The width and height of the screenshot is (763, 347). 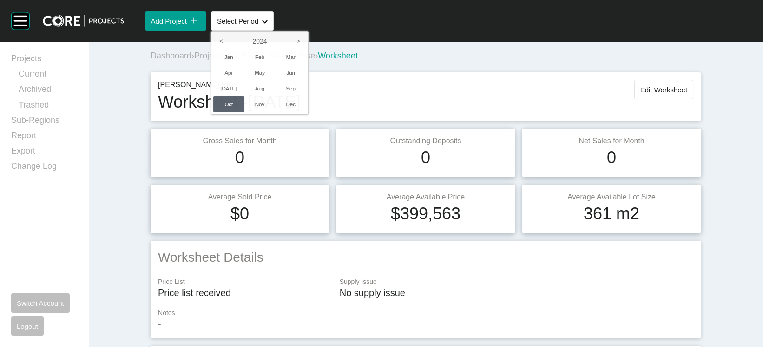 I want to click on li: Feb, so click(x=260, y=57).